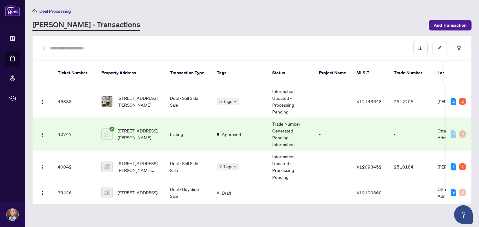  What do you see at coordinates (332, 73) in the screenshot?
I see `th: Project Name` at bounding box center [332, 73].